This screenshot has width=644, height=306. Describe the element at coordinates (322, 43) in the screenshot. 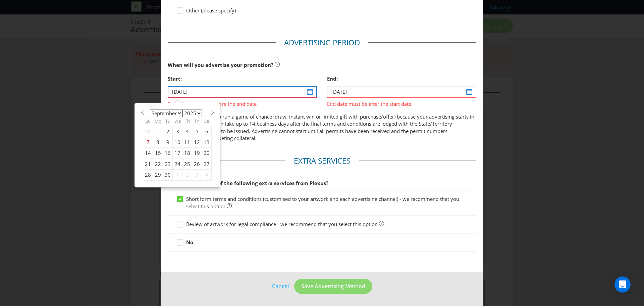

I see `legend: Advertising Period` at that location.